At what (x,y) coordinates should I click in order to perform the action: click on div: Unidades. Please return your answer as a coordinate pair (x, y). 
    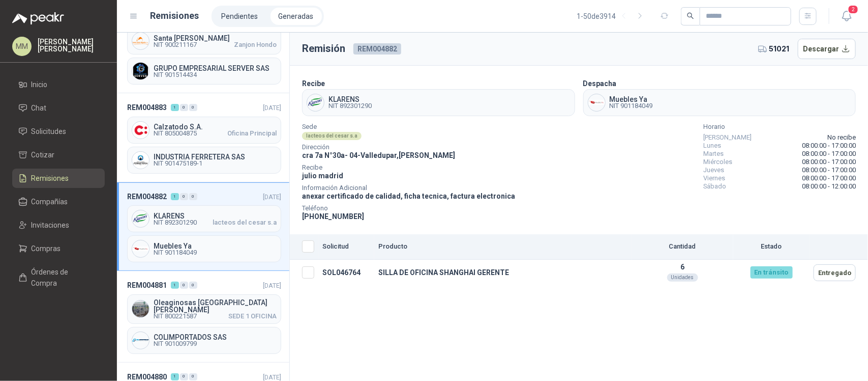
    Looking at the image, I should click on (682, 277).